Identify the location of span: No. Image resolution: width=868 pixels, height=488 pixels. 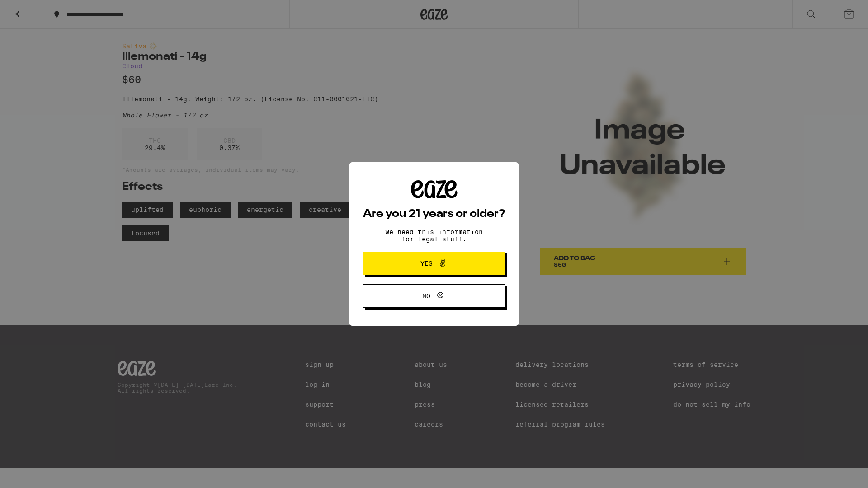
(426, 296).